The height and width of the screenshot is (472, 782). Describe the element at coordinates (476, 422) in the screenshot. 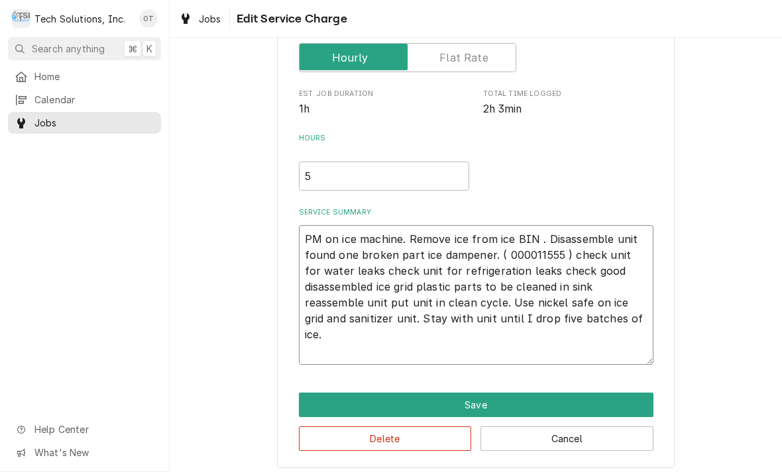

I see `div: Button Group` at that location.